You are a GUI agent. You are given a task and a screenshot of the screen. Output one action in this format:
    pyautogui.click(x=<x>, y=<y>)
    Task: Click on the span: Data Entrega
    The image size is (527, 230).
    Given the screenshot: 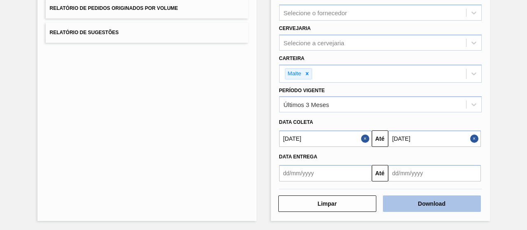 What is the action you would take?
    pyautogui.click(x=298, y=157)
    